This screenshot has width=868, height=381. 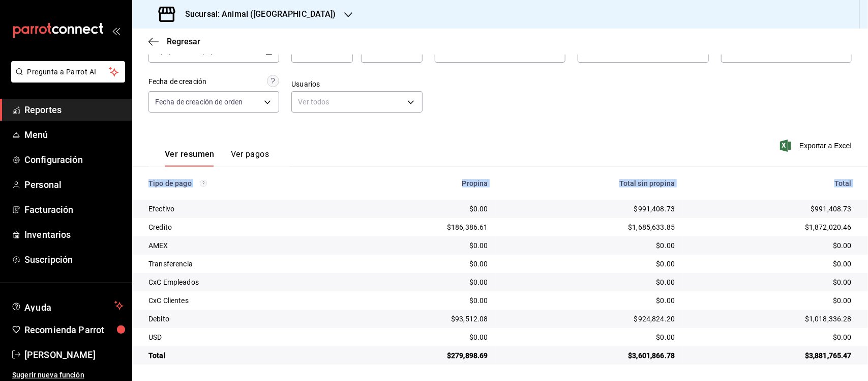 What do you see at coordinates (243, 282) in the screenshot?
I see `div: CxC Empleados` at bounding box center [243, 282].